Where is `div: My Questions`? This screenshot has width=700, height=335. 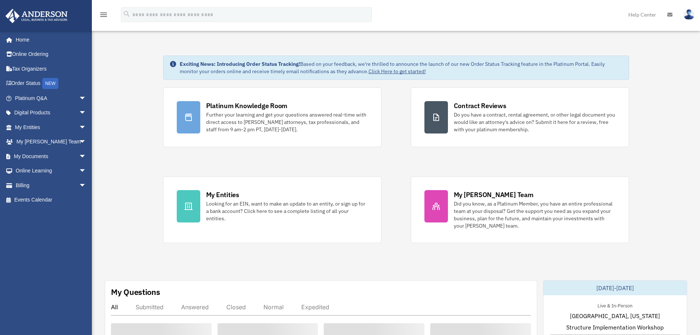 div: My Questions is located at coordinates (136, 292).